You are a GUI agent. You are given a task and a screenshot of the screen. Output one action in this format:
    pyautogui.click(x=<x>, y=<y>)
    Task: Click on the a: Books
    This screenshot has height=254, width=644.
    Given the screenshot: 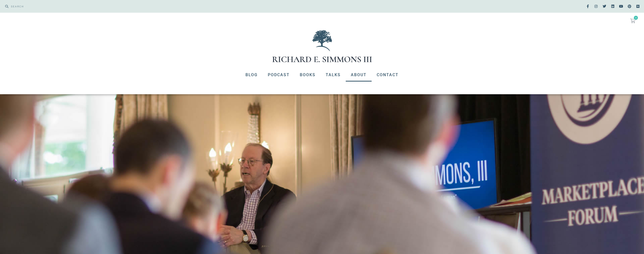 What is the action you would take?
    pyautogui.click(x=308, y=75)
    